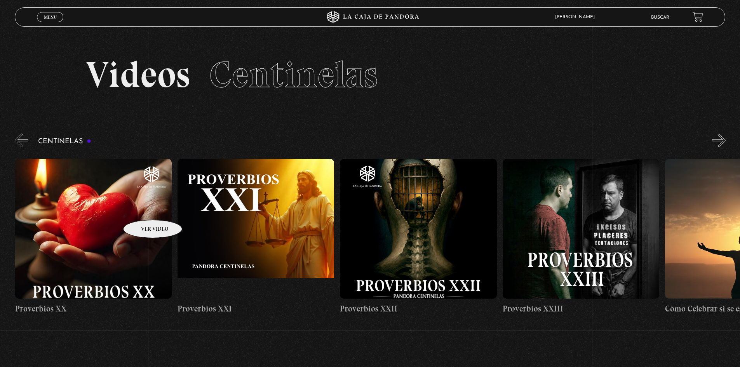 This screenshot has height=367, width=740. I want to click on a: Proverbios XXI, so click(256, 237).